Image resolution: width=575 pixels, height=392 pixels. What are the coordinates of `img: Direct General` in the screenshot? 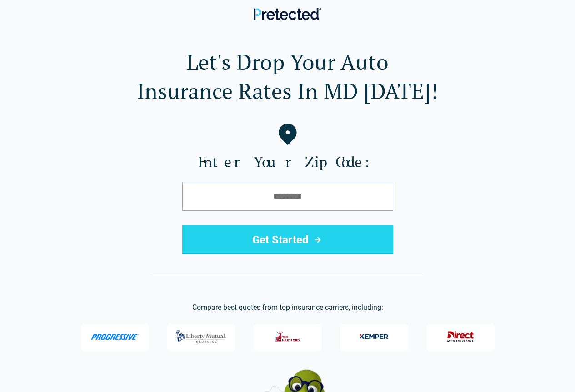 It's located at (460, 337).